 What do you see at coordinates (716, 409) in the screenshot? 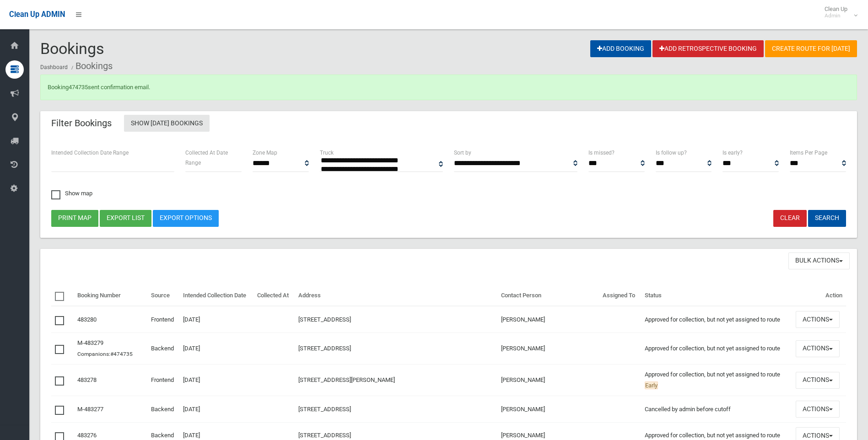
I see `td: Cancelled by admin before cutoff` at bounding box center [716, 409].